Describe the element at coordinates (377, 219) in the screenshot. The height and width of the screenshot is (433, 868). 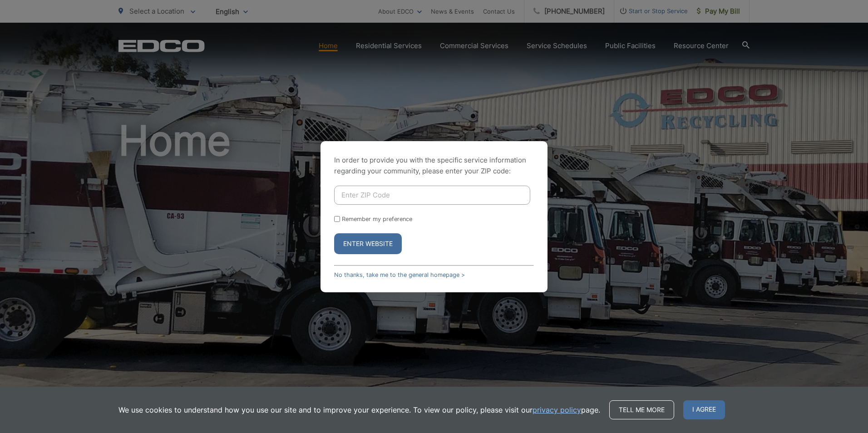
I see `label: Remember my preference` at that location.